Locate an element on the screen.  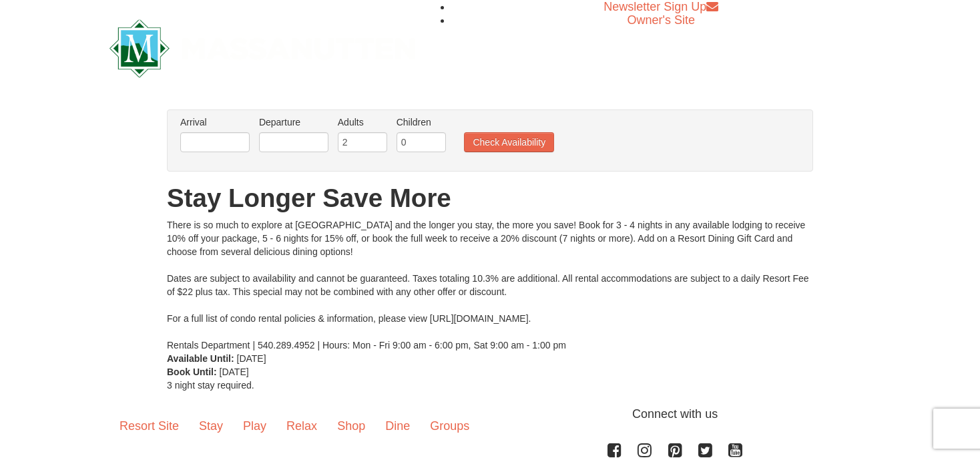
p: Connect with us is located at coordinates (490, 414).